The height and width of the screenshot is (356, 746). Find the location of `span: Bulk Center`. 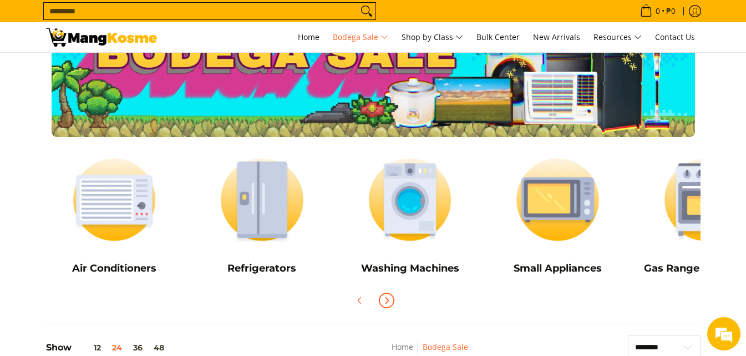

span: Bulk Center is located at coordinates (498, 37).